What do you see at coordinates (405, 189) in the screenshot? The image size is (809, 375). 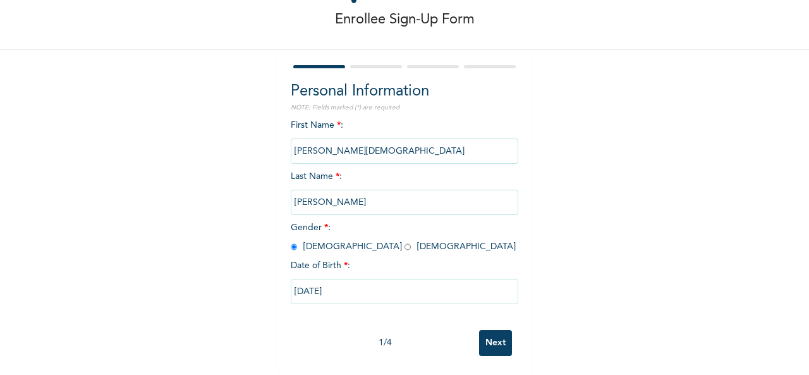 I see `span: Last Name :` at bounding box center [405, 189].